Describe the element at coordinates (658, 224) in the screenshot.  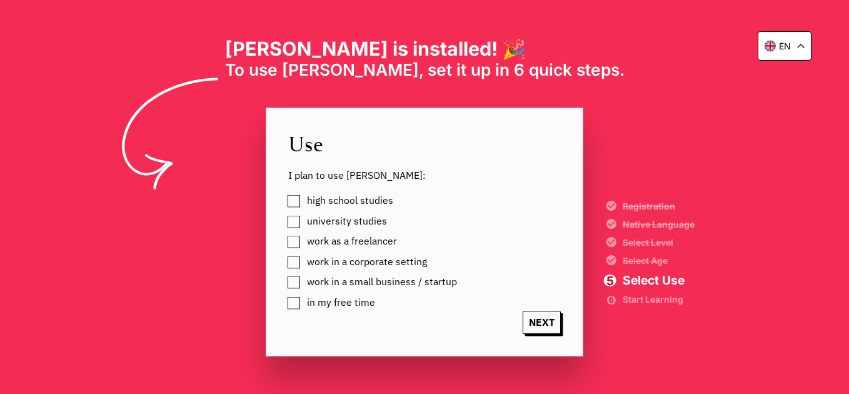
I see `span: Native Language` at that location.